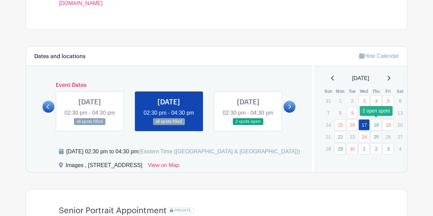 Image resolution: width=433 pixels, height=216 pixels. Describe the element at coordinates (164, 167) in the screenshot. I see `a: View on Map` at that location.